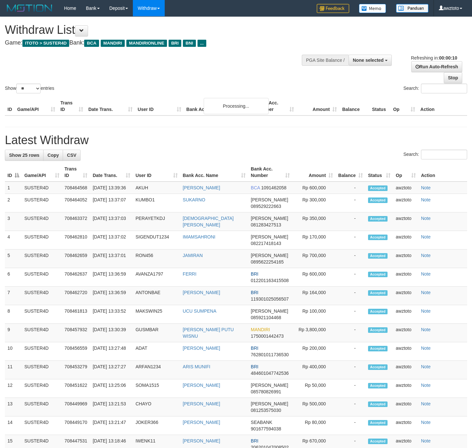  Describe the element at coordinates (13, 221) in the screenshot. I see `td: 3` at that location.